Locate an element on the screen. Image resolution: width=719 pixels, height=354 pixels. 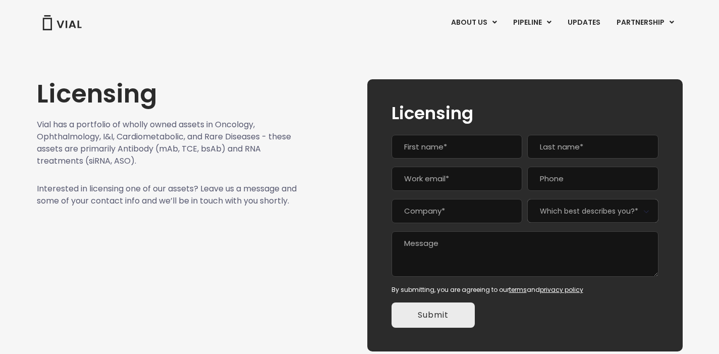
img: Vial Logo is located at coordinates (62, 23).